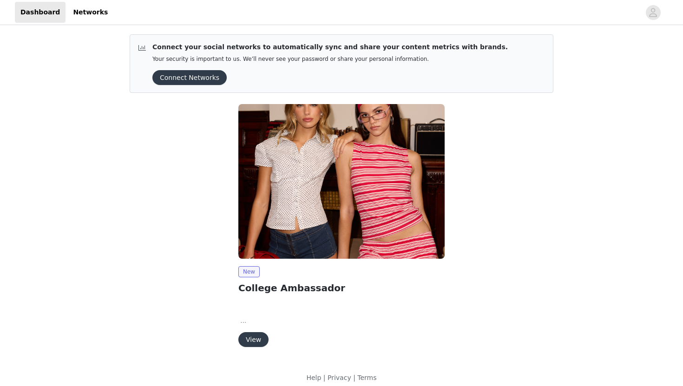  I want to click on a: Dashboard, so click(40, 12).